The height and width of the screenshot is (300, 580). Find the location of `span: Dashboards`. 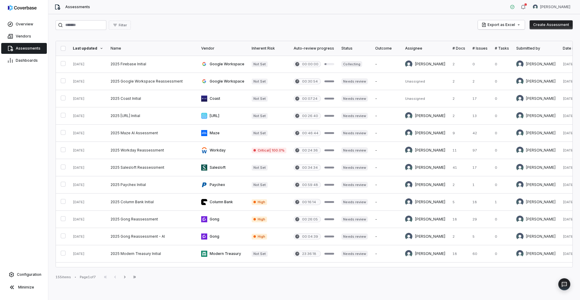

span: Dashboards is located at coordinates (27, 60).